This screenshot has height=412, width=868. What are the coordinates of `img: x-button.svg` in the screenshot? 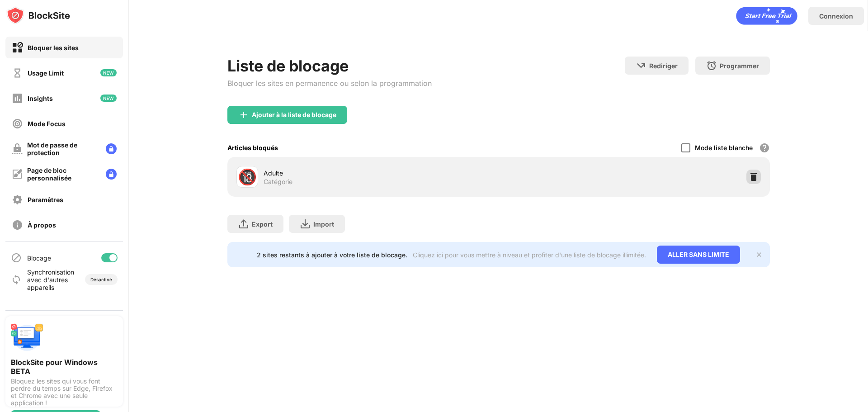 It's located at (759, 255).